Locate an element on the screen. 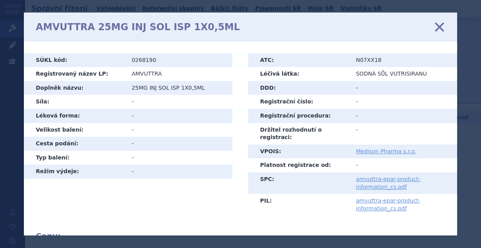 The height and width of the screenshot is (248, 481). th: VPOIS: is located at coordinates (299, 152).